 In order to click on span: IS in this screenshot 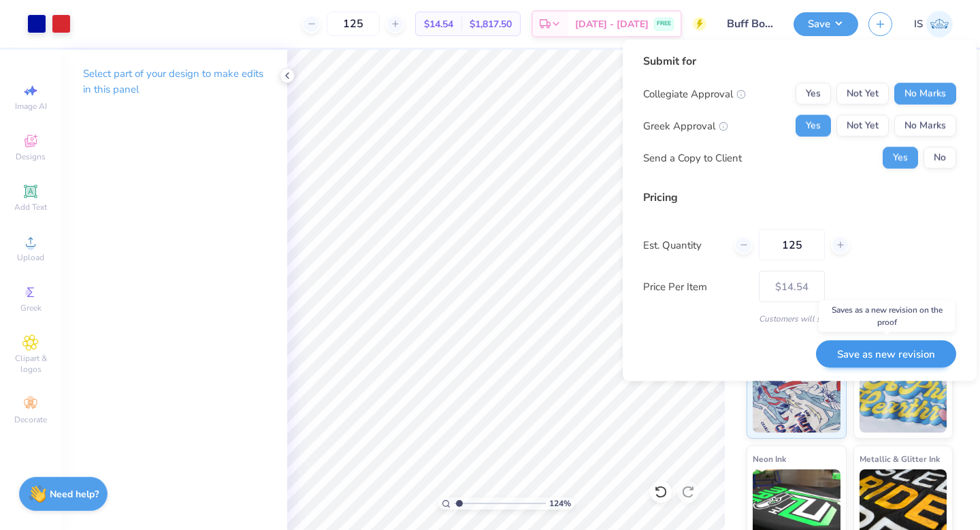, I will do `click(918, 24)`.